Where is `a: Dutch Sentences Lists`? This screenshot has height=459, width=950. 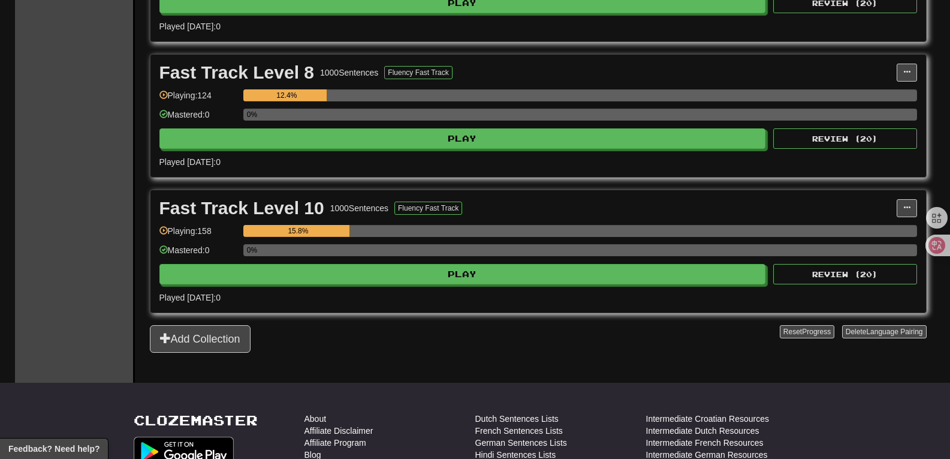 a: Dutch Sentences Lists is located at coordinates (517, 419).